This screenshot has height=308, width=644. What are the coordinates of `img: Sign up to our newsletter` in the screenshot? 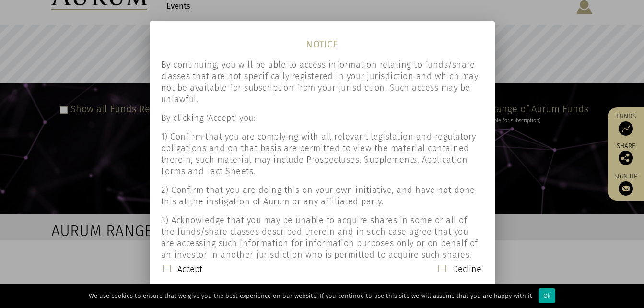 It's located at (626, 189).